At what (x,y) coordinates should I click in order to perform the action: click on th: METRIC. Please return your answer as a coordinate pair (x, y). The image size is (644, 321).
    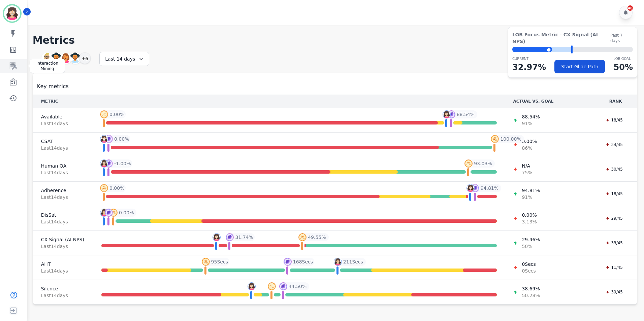
    Looking at the image, I should click on (63, 101).